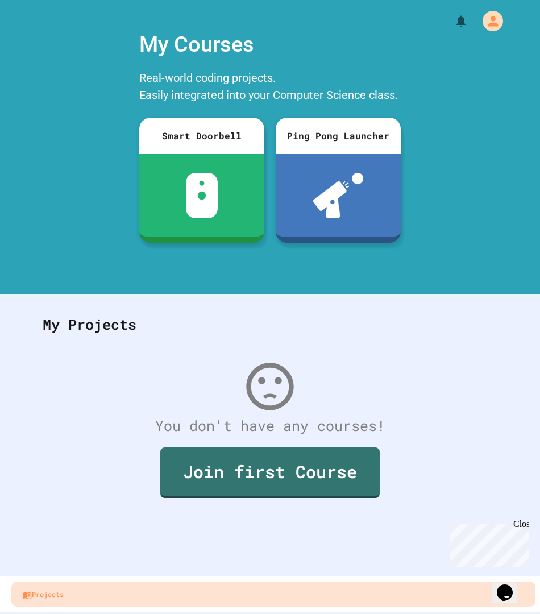 This screenshot has height=614, width=540. I want to click on div: My Notifications, so click(452, 21).